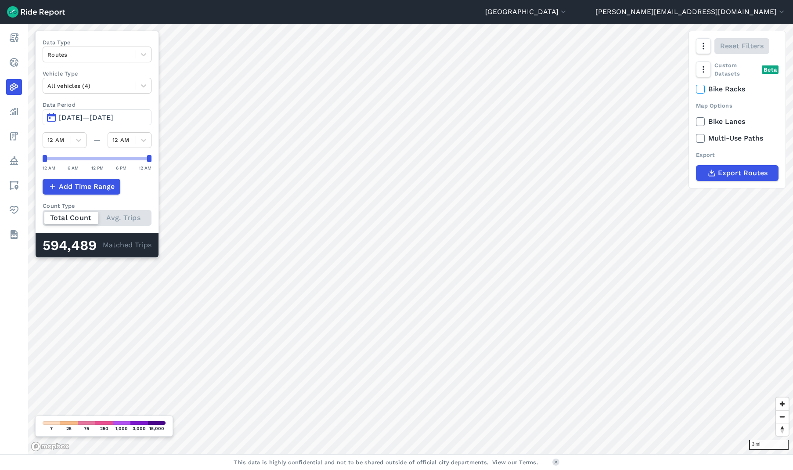 This screenshot has width=793, height=470. I want to click on div: Export, so click(737, 155).